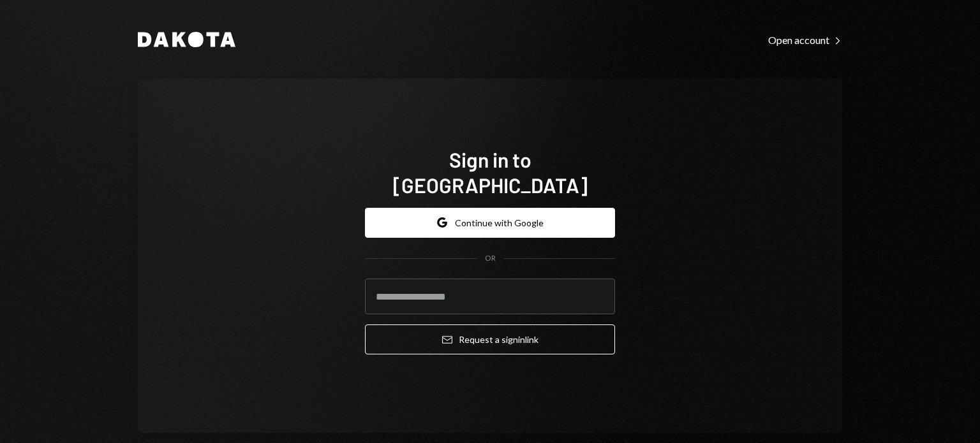 The height and width of the screenshot is (443, 980). Describe the element at coordinates (806, 40) in the screenshot. I see `div: Open account` at that location.